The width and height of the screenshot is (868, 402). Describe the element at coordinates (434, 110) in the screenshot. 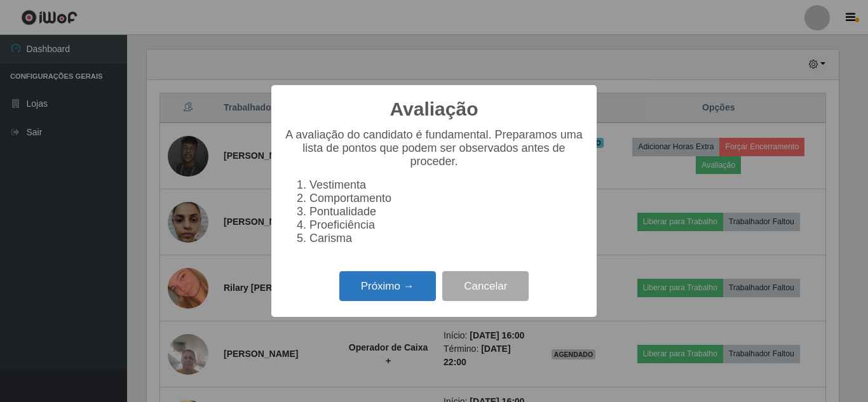

I see `h2: Avaliação` at that location.